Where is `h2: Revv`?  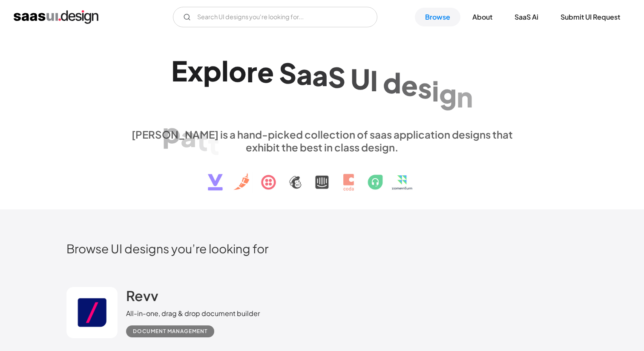
h2: Revv is located at coordinates (142, 296).